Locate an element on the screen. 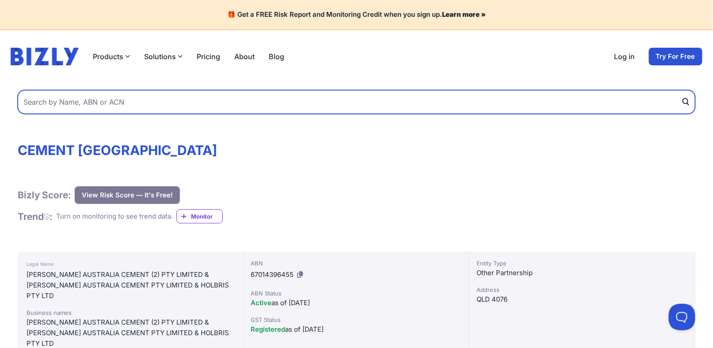 The image size is (713, 348). h4: 🎁 Get a FREE Risk Report and Monitoring Credit when you sign up. is located at coordinates (356, 15).